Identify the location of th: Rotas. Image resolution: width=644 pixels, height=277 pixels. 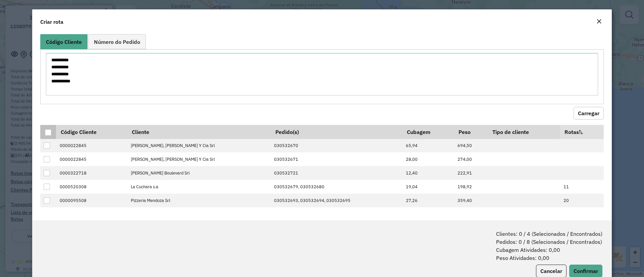
(582, 132).